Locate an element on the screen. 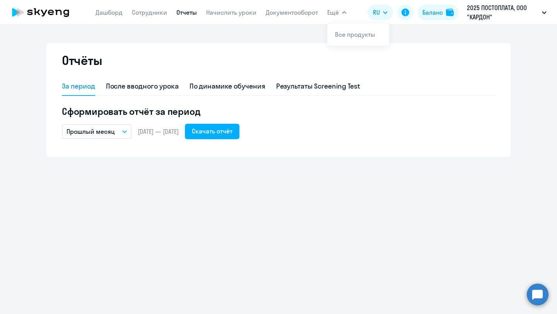  span: RU is located at coordinates (377, 12).